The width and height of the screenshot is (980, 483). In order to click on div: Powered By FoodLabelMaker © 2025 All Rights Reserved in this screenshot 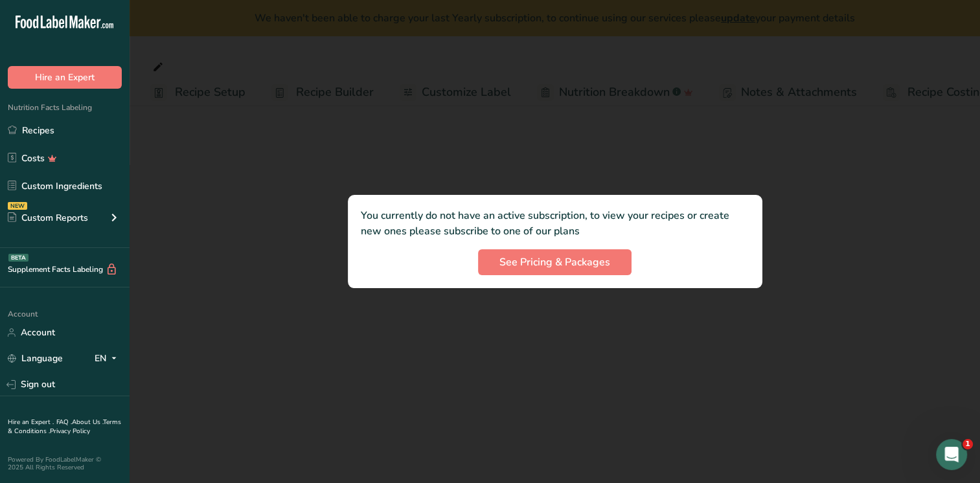, I will do `click(65, 464)`.